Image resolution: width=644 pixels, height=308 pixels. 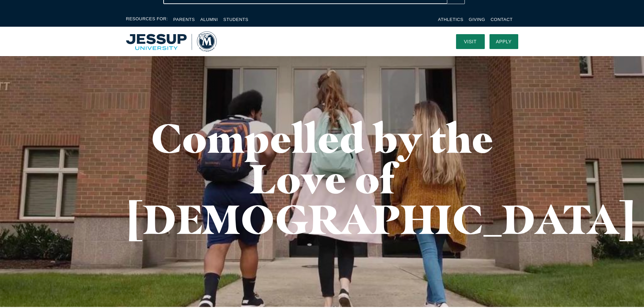 I want to click on a: Contact, so click(x=501, y=19).